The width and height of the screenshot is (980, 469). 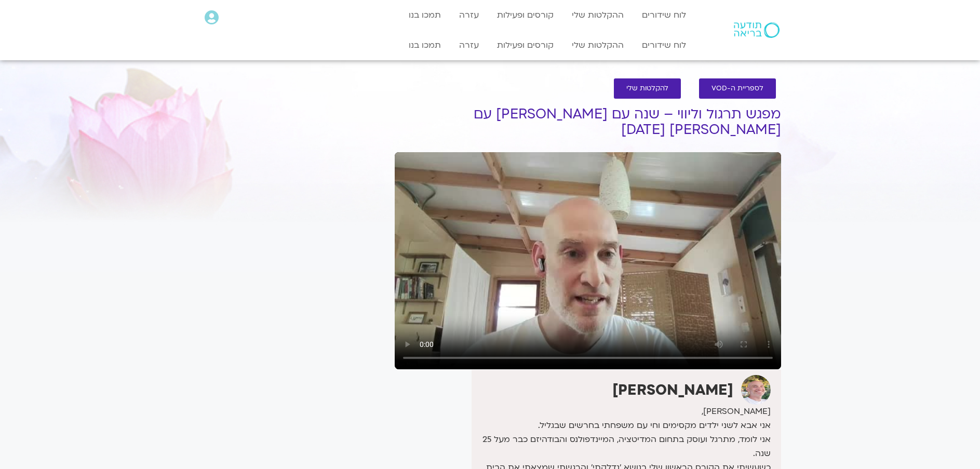 What do you see at coordinates (755, 390) in the screenshot?
I see `img: רון אלון` at bounding box center [755, 390].